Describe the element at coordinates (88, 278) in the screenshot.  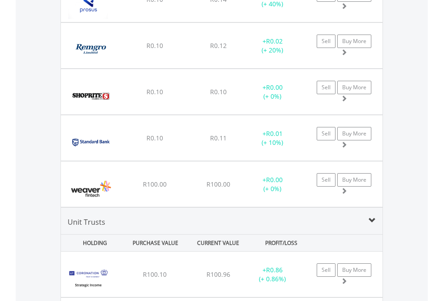
I see `img: UT.ZA.CSIB4.png` at that location.